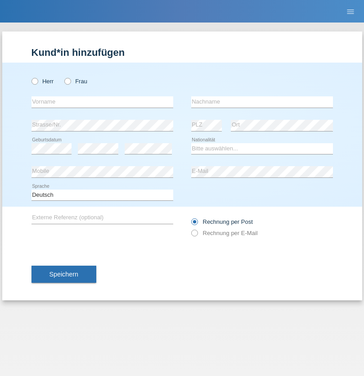 Image resolution: width=364 pixels, height=376 pixels. What do you see at coordinates (64, 274) in the screenshot?
I see `button: Speichern` at bounding box center [64, 274].